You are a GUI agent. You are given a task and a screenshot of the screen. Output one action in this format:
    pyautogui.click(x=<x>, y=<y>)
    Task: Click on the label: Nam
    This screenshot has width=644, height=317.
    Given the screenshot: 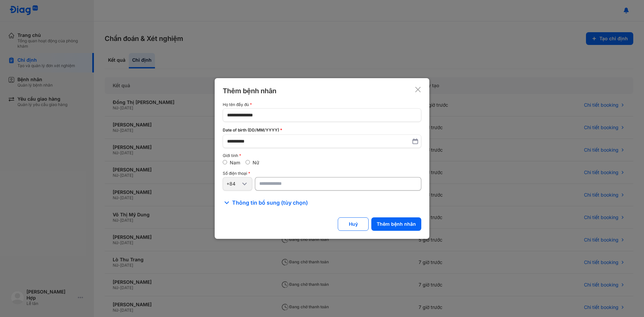 What is the action you would take?
    pyautogui.click(x=235, y=162)
    